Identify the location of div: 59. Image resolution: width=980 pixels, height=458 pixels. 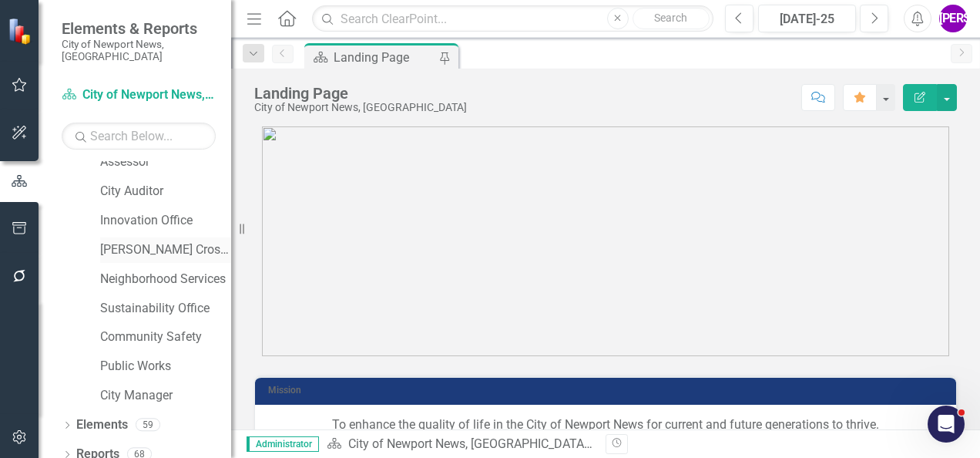
(148, 425).